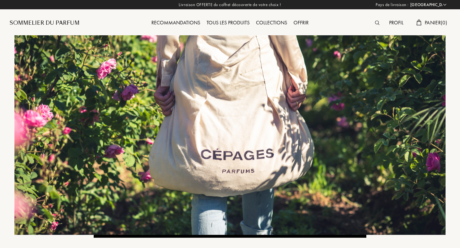 This screenshot has height=248, width=460. Describe the element at coordinates (271, 23) in the screenshot. I see `div: Collections` at that location.